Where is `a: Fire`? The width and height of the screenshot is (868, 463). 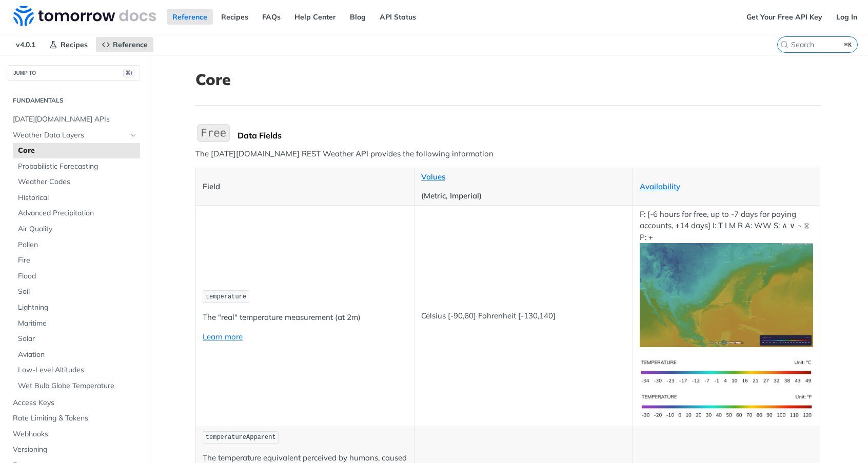 a: Fire is located at coordinates (76, 261).